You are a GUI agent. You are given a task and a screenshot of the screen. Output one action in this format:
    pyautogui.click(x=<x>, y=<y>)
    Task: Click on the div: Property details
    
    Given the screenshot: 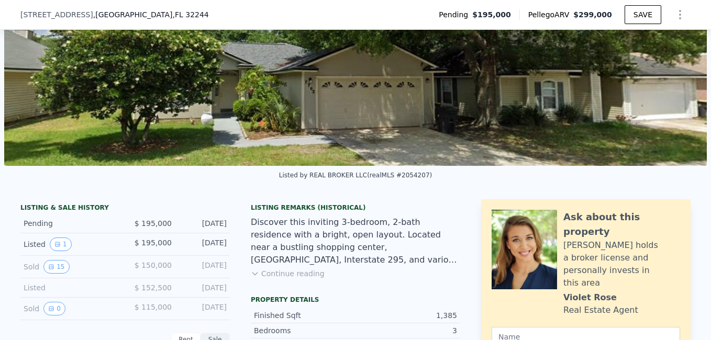 What is the action you would take?
    pyautogui.click(x=356, y=300)
    